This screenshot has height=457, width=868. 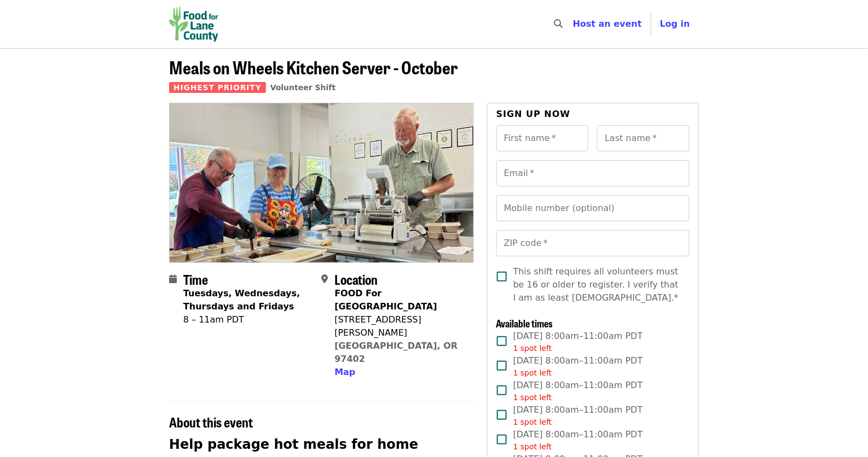 I want to click on span: Log in, so click(x=675, y=24).